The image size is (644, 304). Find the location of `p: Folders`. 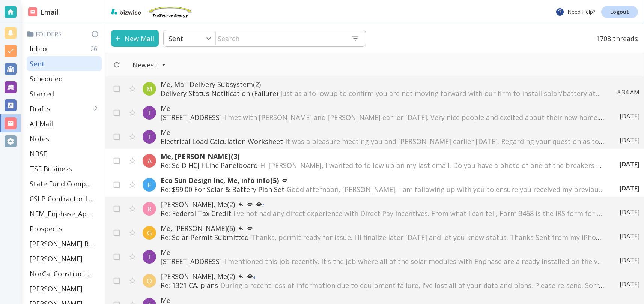

p: Folders is located at coordinates (64, 34).